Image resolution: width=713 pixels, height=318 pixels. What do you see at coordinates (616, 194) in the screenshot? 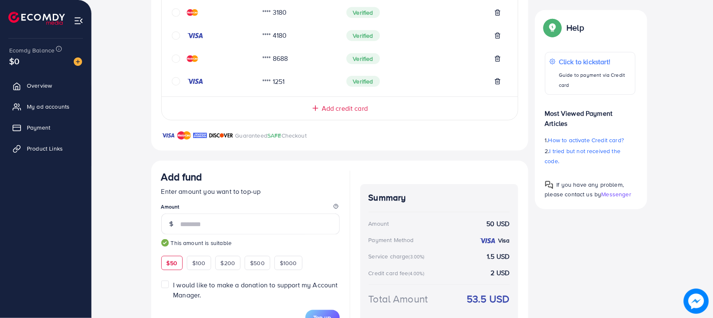
I see `span: Messenger` at bounding box center [616, 194].